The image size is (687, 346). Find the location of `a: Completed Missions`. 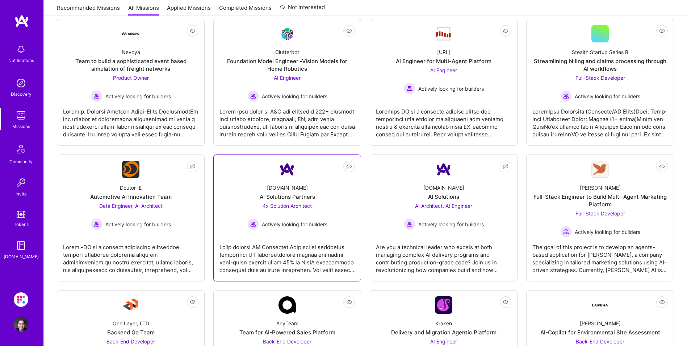

a: Completed Missions is located at coordinates (245, 10).